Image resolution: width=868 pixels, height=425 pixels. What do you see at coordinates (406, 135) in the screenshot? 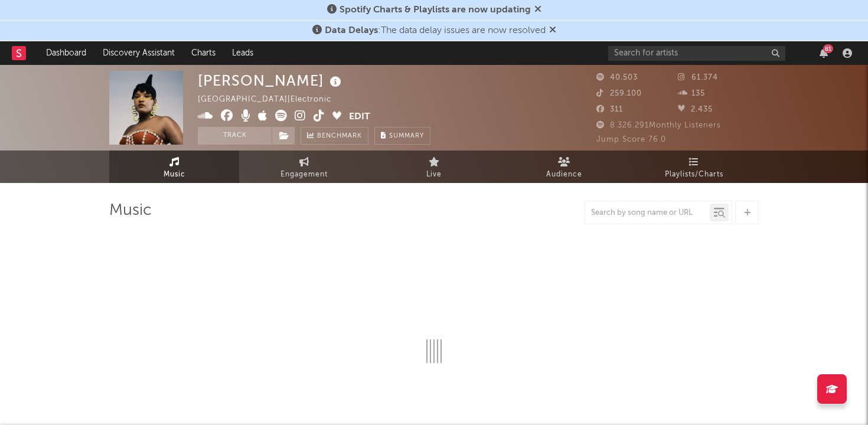
I see `span: Summary` at bounding box center [406, 135].